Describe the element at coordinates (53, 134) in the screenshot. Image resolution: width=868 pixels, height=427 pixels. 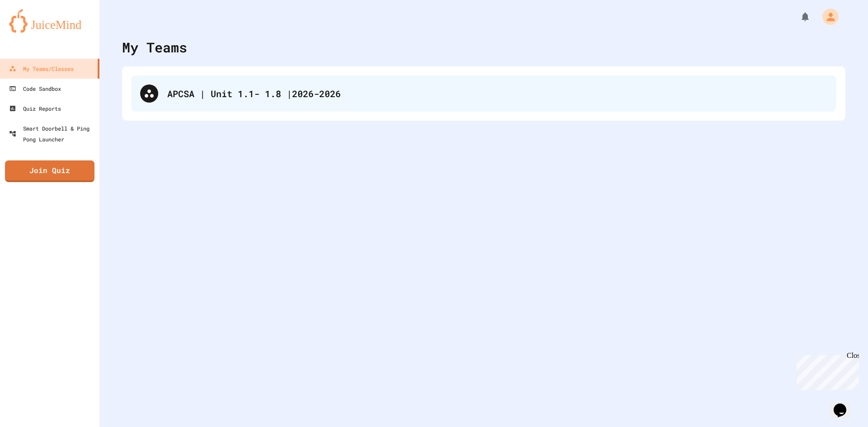
I see `div: Smart Doorbell & Ping Pong Launcher` at that location.